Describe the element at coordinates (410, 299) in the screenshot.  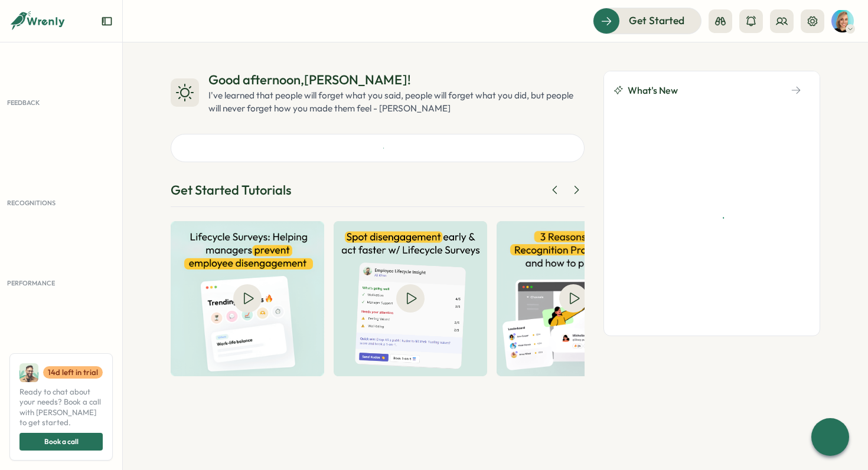
I see `img: Spot disengagement early & act faster with Lifecycle surveys` at that location.